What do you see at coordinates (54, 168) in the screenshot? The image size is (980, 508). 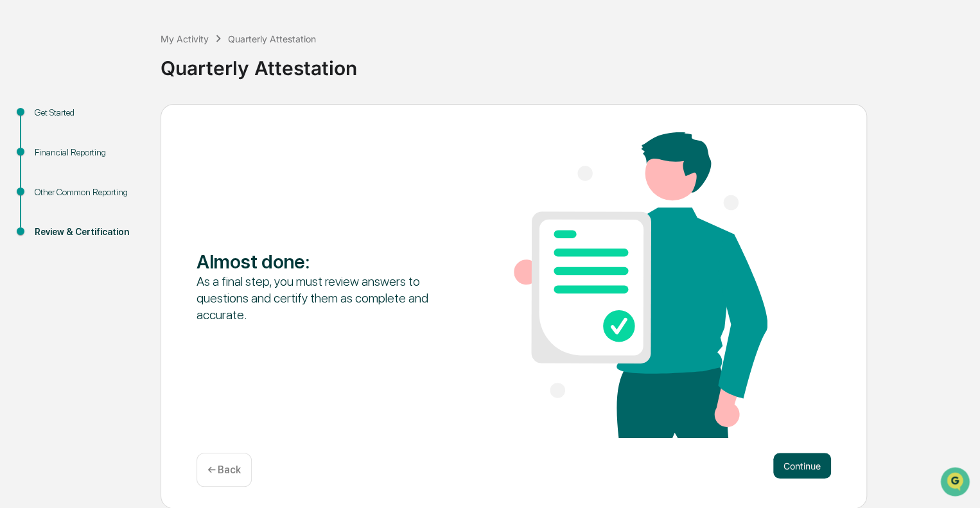 I see `span: Preclearance` at bounding box center [54, 168].